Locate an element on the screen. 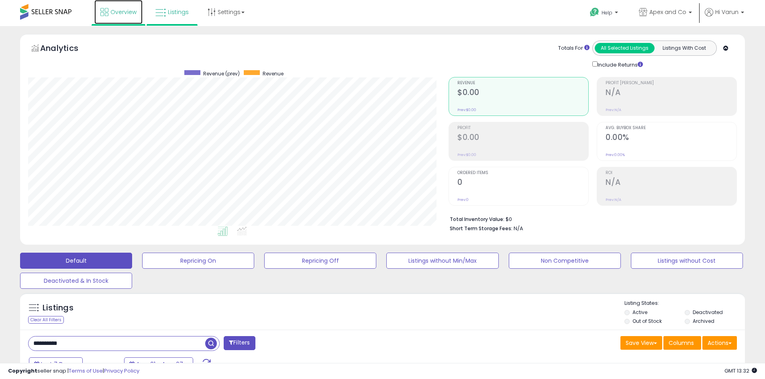 This screenshot has width=765, height=379. h2: 0 is located at coordinates (523, 183).